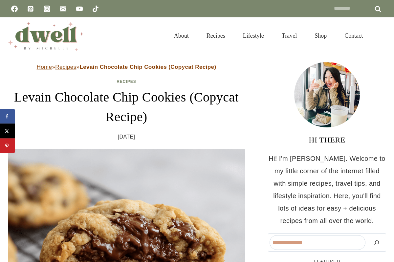 Image resolution: width=394 pixels, height=262 pixels. What do you see at coordinates (126, 107) in the screenshot?
I see `h1: Levain Chocolate Chip Cookies (Copycat Recipe)` at bounding box center [126, 107].